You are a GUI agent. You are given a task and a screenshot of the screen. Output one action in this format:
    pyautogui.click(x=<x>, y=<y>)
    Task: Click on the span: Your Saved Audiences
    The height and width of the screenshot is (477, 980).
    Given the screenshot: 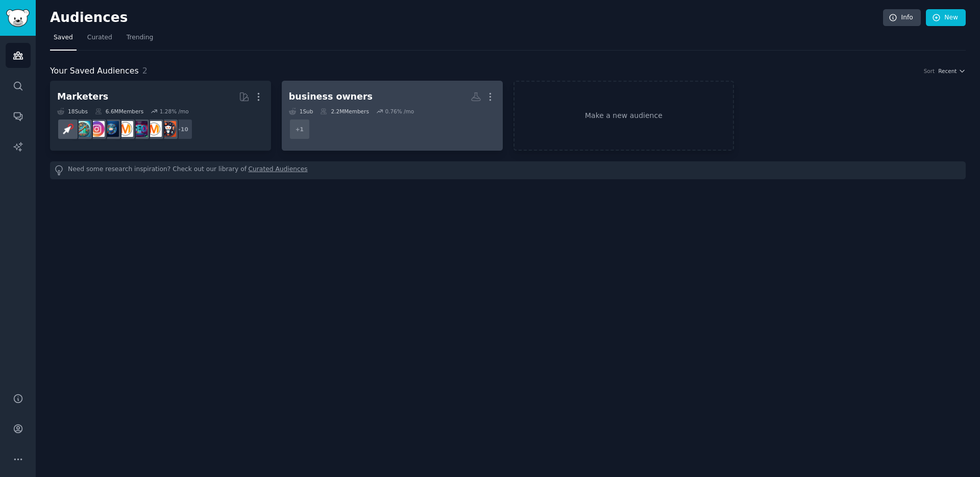 What is the action you would take?
    pyautogui.click(x=95, y=71)
    